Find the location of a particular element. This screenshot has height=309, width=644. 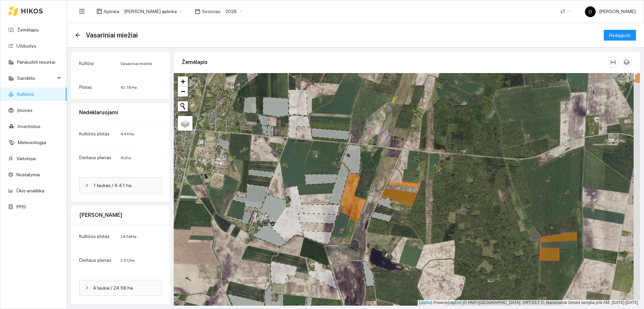

span: Sandėlis is located at coordinates (36, 78).